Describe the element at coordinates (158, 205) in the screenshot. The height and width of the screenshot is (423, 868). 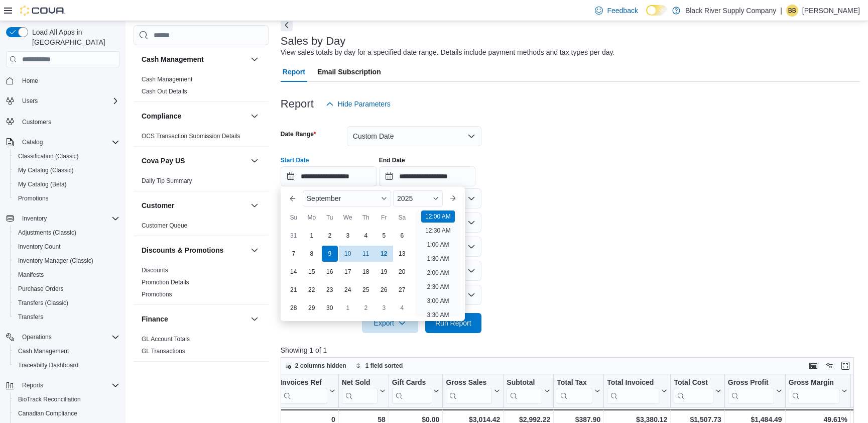
I see `h3: Customer` at that location.